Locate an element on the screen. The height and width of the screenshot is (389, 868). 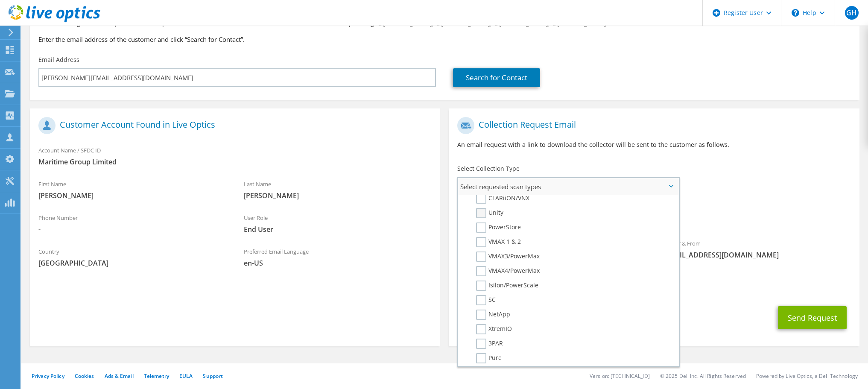
label: Select Collection Type is located at coordinates (488, 169).